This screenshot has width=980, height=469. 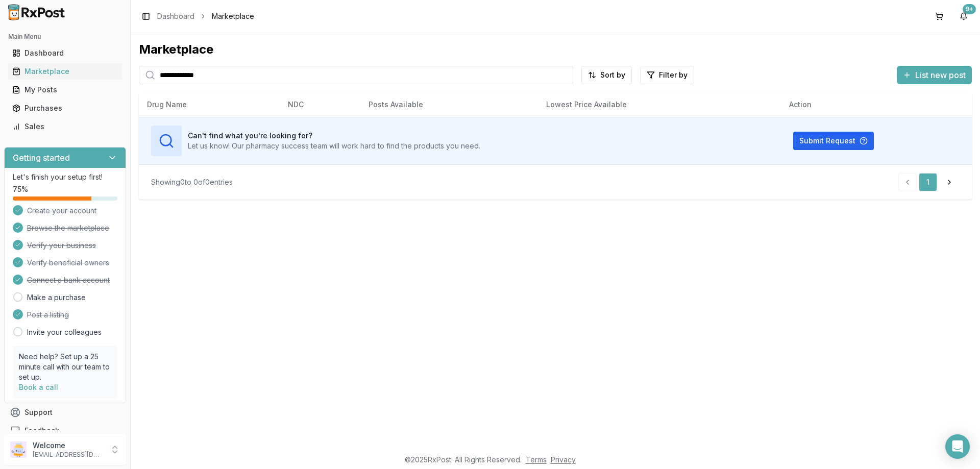 What do you see at coordinates (674, 75) in the screenshot?
I see `span: Filter by` at bounding box center [674, 75].